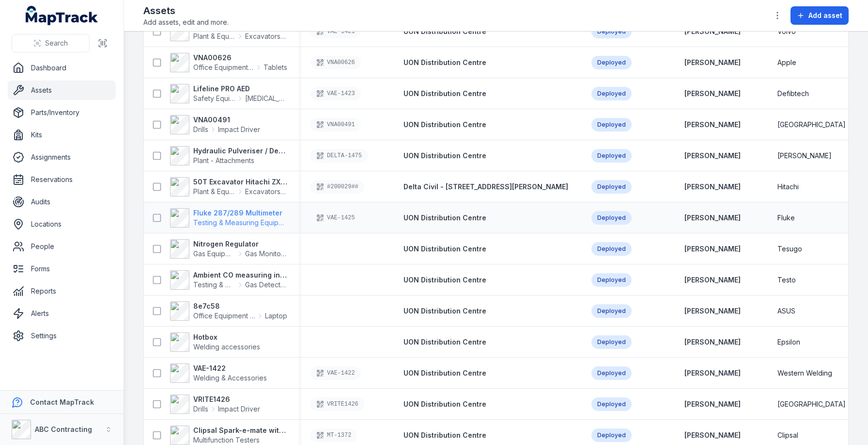 This screenshot has height=445, width=868. What do you see at coordinates (336, 125) in the screenshot?
I see `div: VNA00491` at bounding box center [336, 125].